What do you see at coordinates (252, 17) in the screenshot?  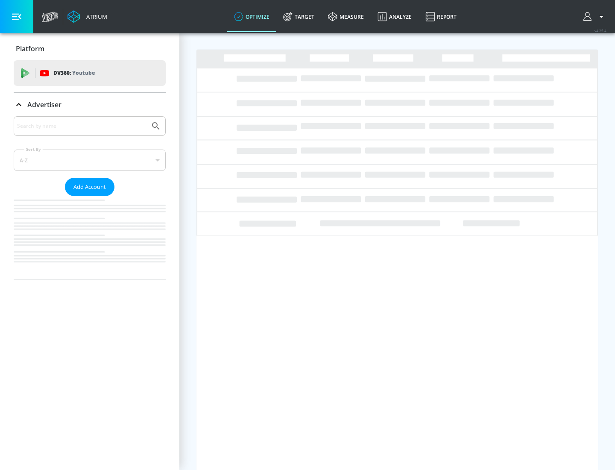 I see `a: optimize` at bounding box center [252, 17].